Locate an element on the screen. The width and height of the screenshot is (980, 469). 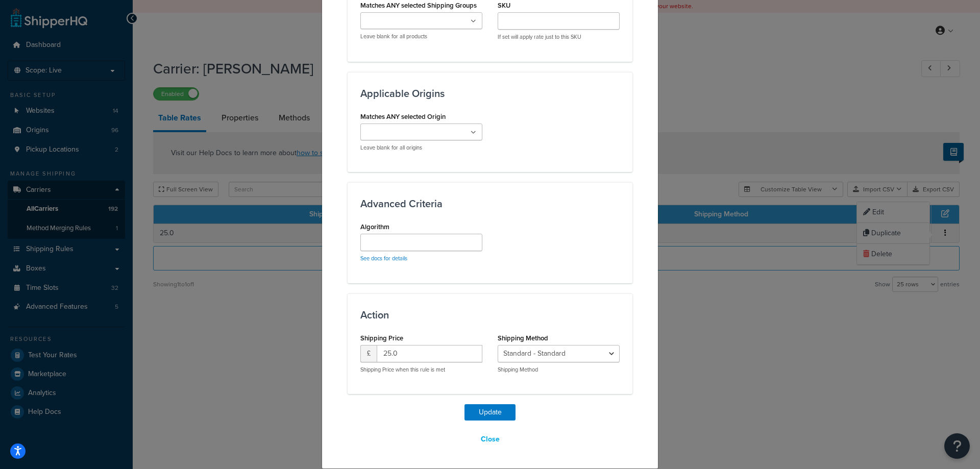
button: Close is located at coordinates (490, 439).